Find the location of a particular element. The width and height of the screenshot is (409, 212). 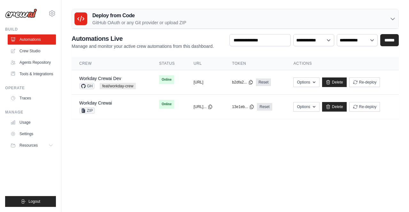

a: Agents Repository is located at coordinates (32, 63).